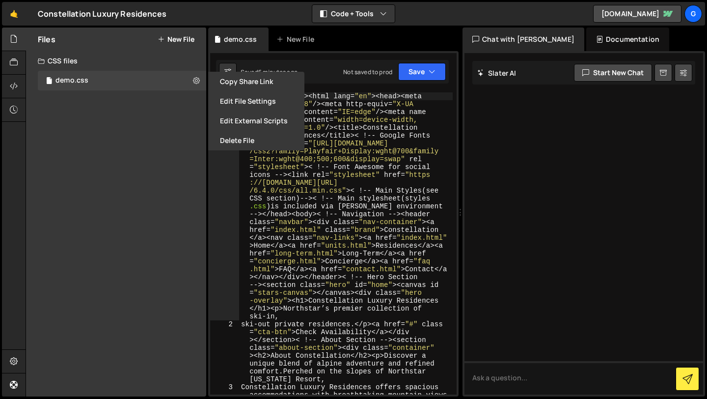 The height and width of the screenshot is (399, 707). What do you see at coordinates (116, 61) in the screenshot?
I see `div: CSS files` at bounding box center [116, 61].